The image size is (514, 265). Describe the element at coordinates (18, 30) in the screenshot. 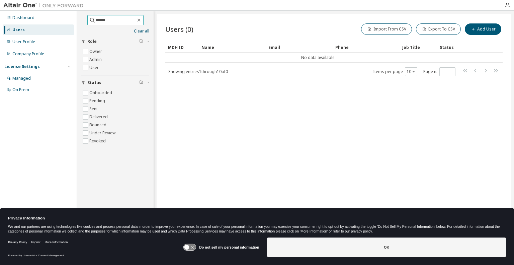

I see `div: Users` at that location.